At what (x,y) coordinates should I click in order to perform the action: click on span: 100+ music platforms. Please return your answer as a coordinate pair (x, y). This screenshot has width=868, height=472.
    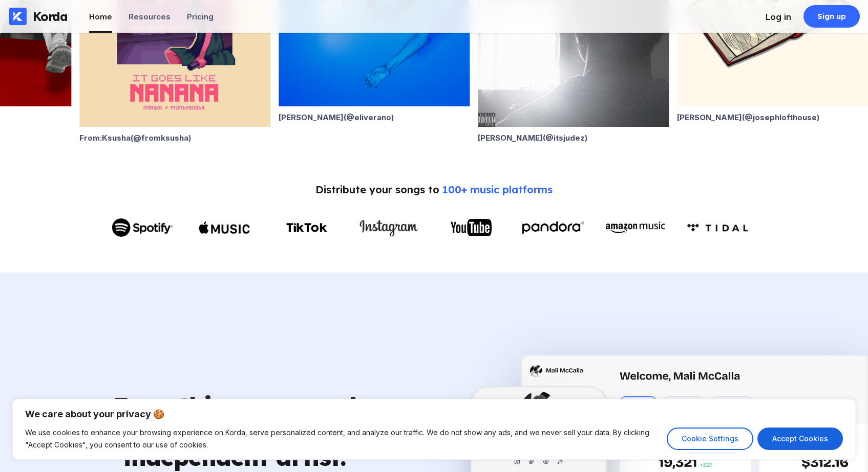
    Looking at the image, I should click on (497, 189).